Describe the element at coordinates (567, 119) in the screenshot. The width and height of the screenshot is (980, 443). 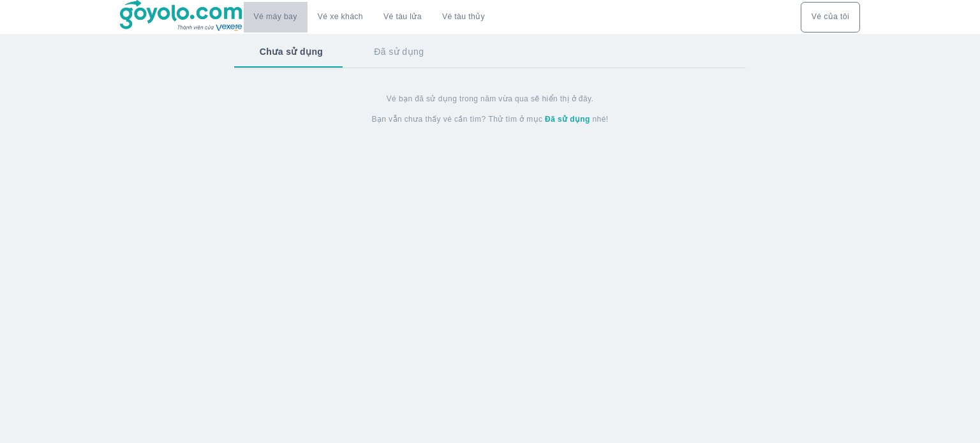
I see `strong: Đã sử dụng` at that location.